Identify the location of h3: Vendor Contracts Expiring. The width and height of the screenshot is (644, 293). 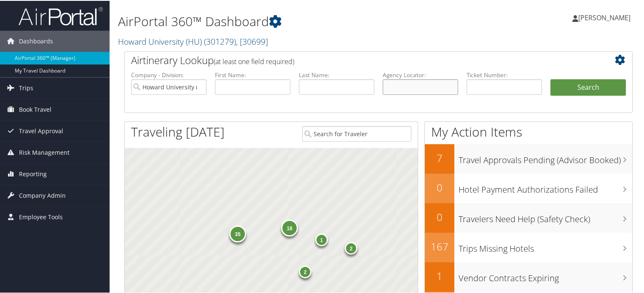
(546, 276).